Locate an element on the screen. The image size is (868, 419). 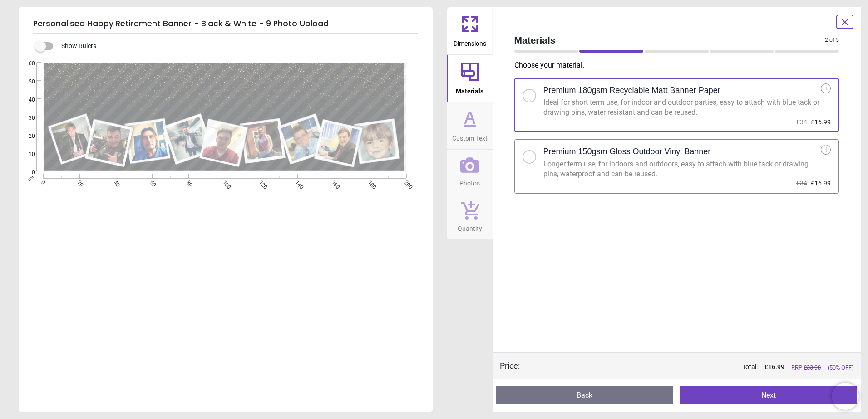
span: 60 is located at coordinates (26, 63).